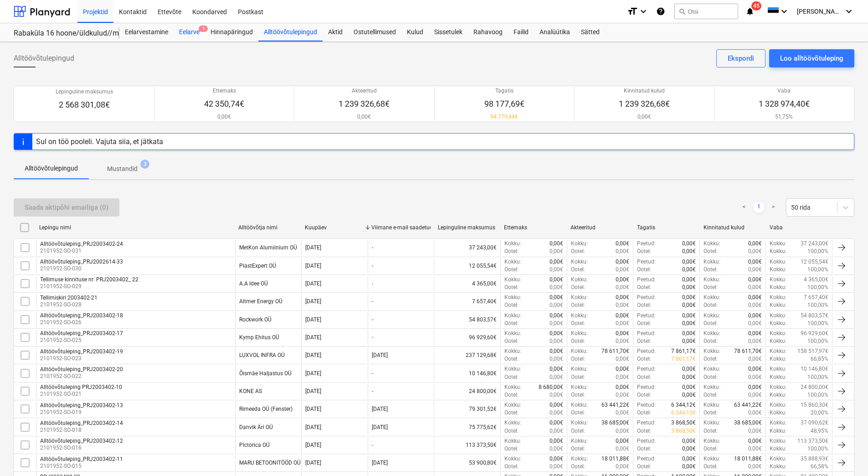 The image size is (868, 476). What do you see at coordinates (82, 322) in the screenshot?
I see `p: 2101952-SO-026` at bounding box center [82, 322].